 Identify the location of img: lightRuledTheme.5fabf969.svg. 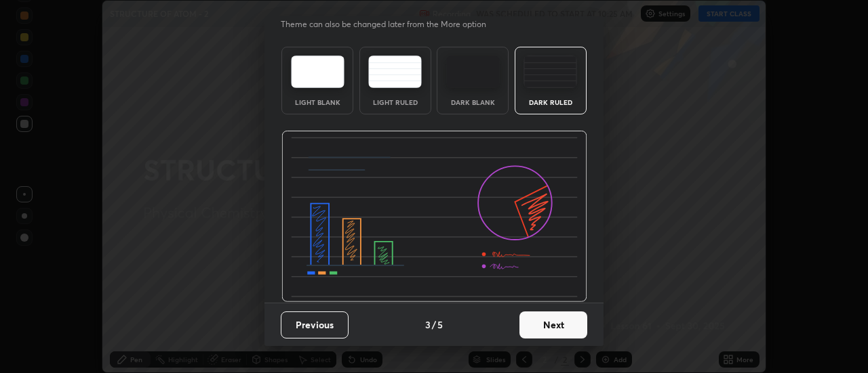
(395, 72).